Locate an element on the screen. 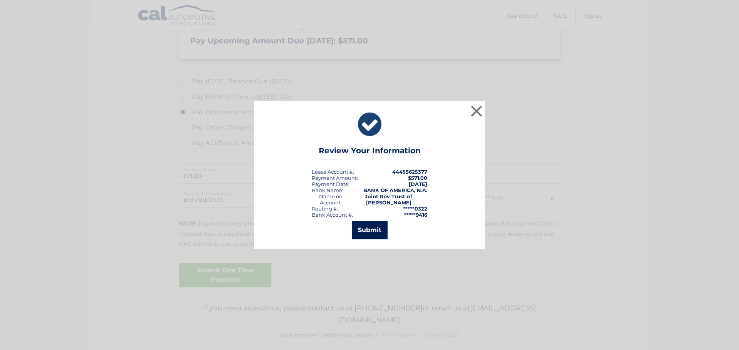 The height and width of the screenshot is (350, 739). div: Bank Name: is located at coordinates (327, 190).